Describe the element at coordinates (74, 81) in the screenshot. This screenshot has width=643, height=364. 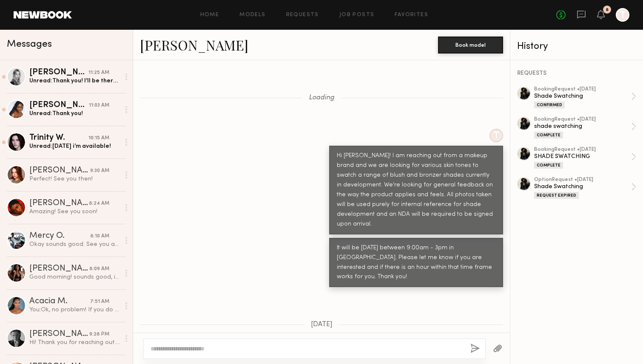
I see `div: Unread: Thank you! I’ll be there on time` at that location.